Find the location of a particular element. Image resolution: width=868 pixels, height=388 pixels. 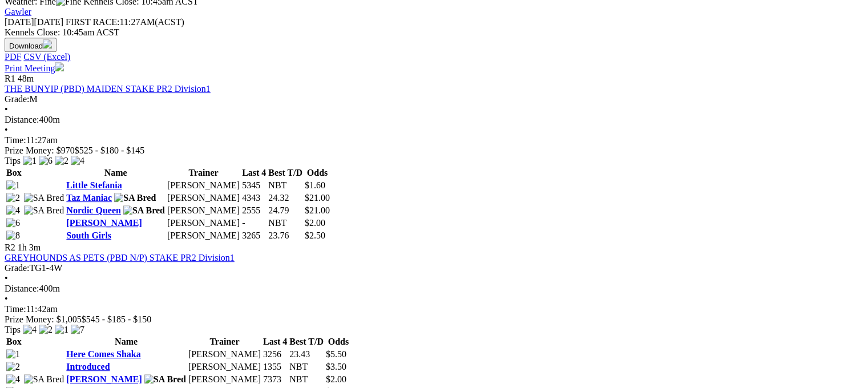

img: 8 is located at coordinates (13, 236).